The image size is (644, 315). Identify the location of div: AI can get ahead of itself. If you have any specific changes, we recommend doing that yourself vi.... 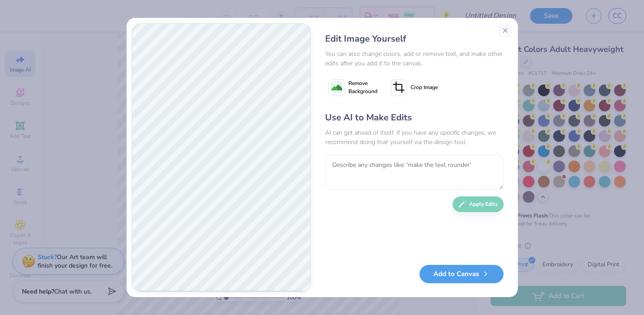
(414, 138).